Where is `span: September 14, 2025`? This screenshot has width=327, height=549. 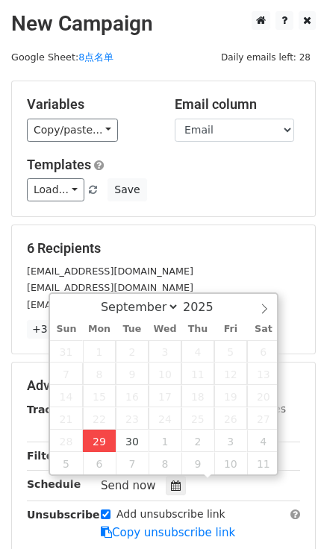 span: September 14, 2025 is located at coordinates (66, 396).